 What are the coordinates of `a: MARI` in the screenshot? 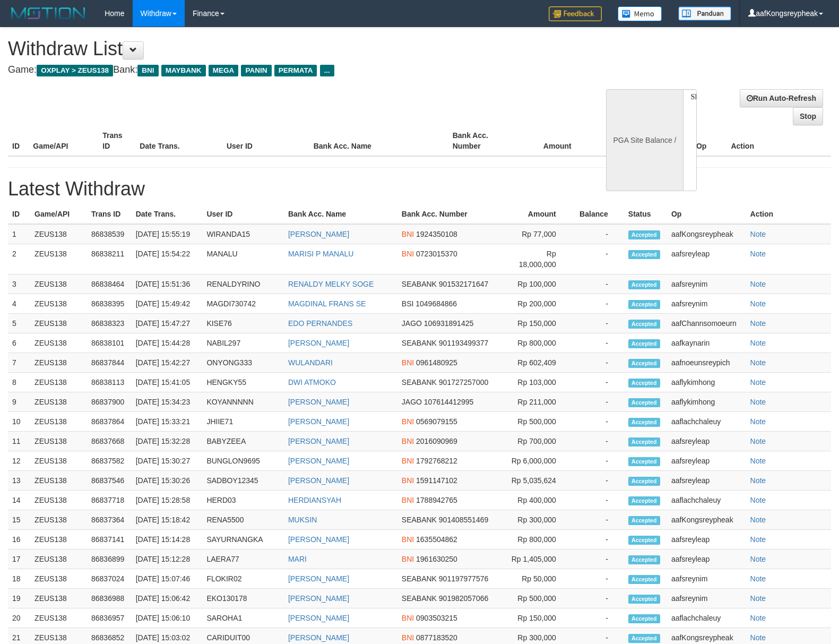 It's located at (297, 559).